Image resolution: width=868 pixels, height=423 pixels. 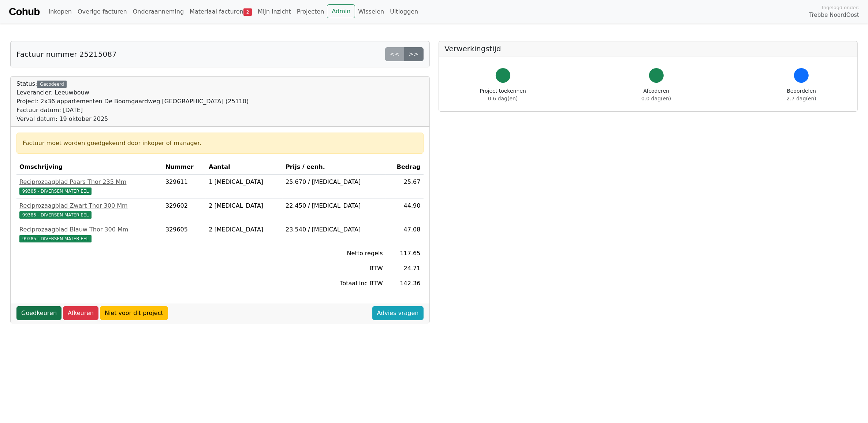 I want to click on th: Omschrijving, so click(x=90, y=167).